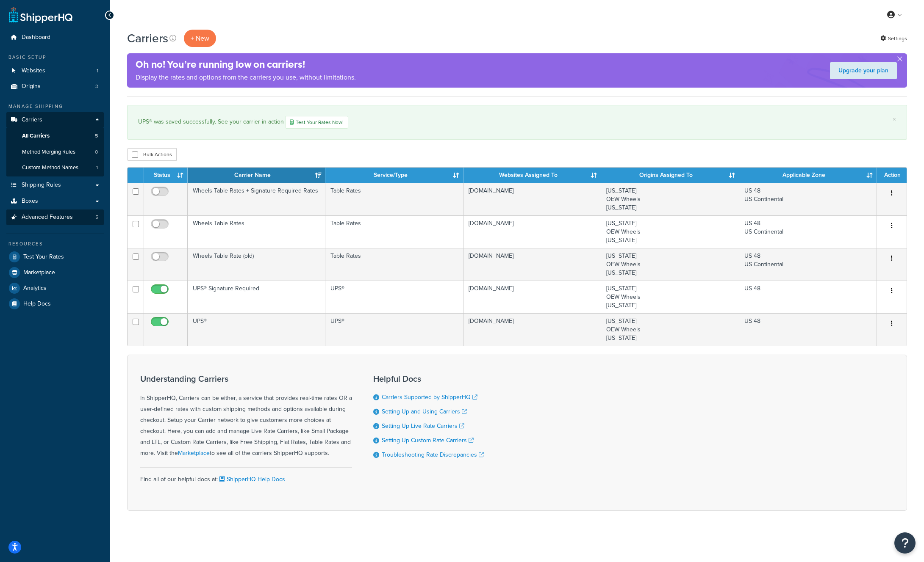 Image resolution: width=924 pixels, height=562 pixels. Describe the element at coordinates (55, 87) in the screenshot. I see `li: Origins` at that location.